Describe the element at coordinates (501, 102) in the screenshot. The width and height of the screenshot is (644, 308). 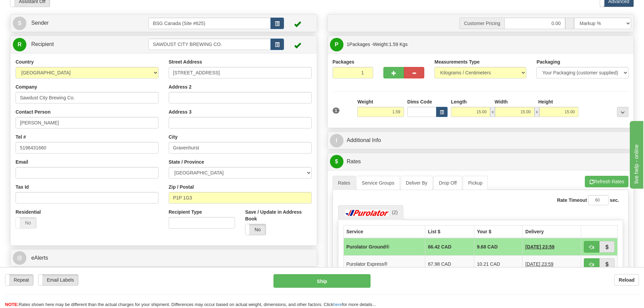
I see `label: Width` at that location.